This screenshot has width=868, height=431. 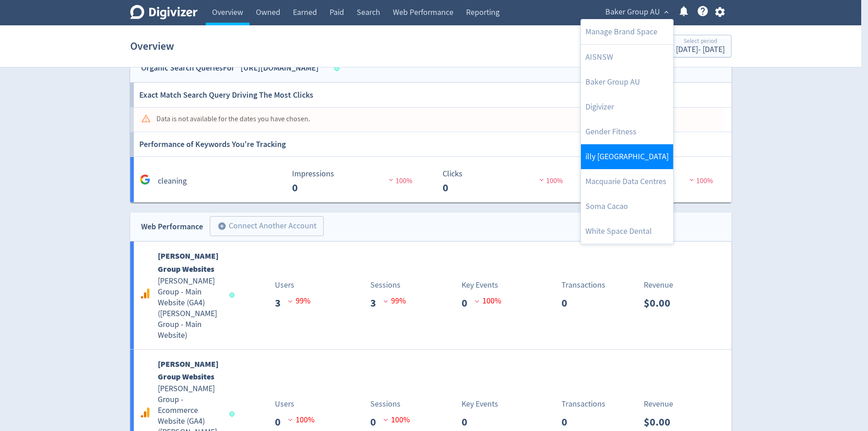 I want to click on a: White Space Dental, so click(x=627, y=231).